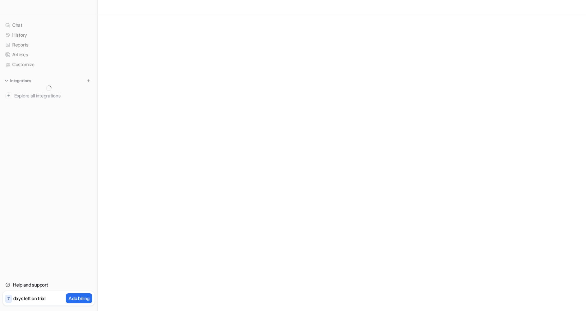 The image size is (586, 311). What do you see at coordinates (89, 81) in the screenshot?
I see `img: menu_add.svg` at bounding box center [89, 81].